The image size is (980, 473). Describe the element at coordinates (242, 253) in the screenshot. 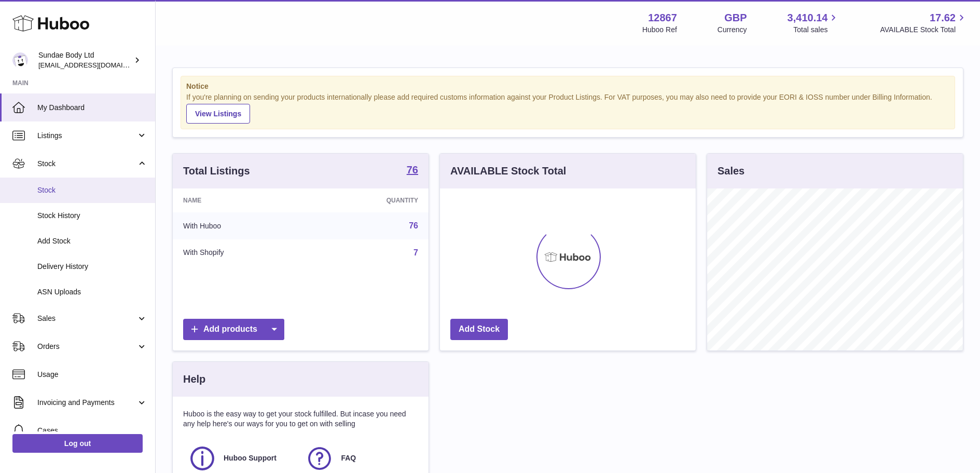

I see `td: With Shopify` at that location.